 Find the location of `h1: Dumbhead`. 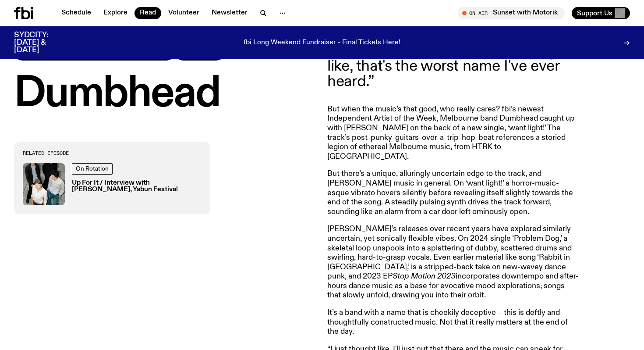

h1: Dumbhead is located at coordinates (165, 94).